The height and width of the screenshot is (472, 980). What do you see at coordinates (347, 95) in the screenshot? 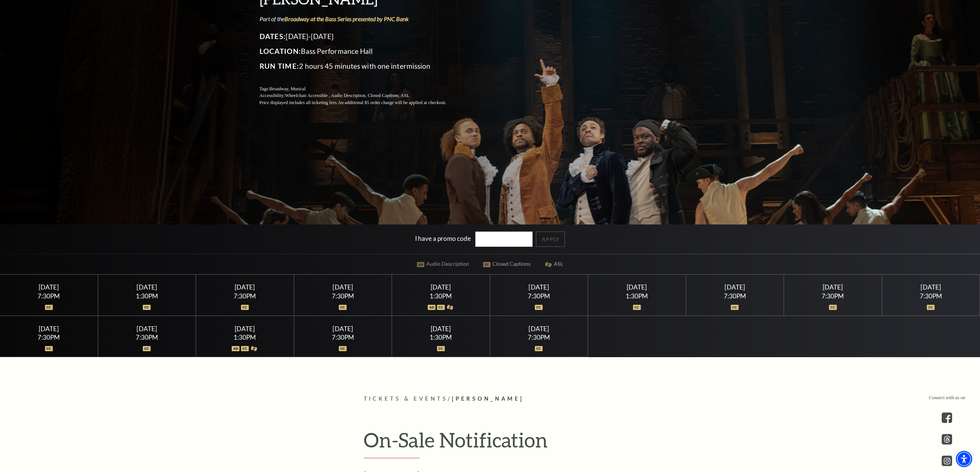
I see `span: Wheelchair Accessible , Audio Description, Closed Captions, ASL` at bounding box center [347, 95].